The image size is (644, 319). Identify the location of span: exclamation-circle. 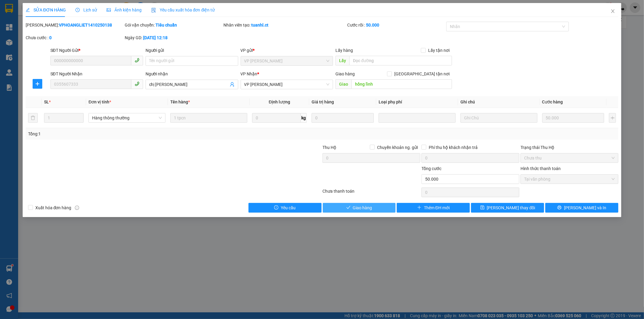
(276, 208).